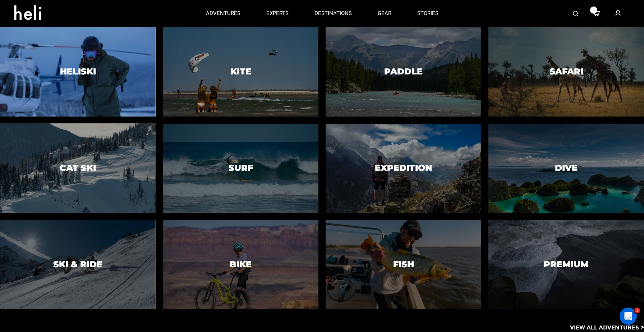 The height and width of the screenshot is (332, 644). I want to click on h3: Fish, so click(404, 264).